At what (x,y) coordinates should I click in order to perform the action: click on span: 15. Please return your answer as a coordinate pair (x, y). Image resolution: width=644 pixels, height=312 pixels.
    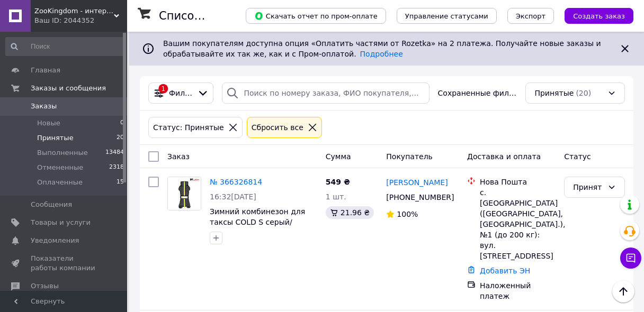
    Looking at the image, I should click on (120, 182).